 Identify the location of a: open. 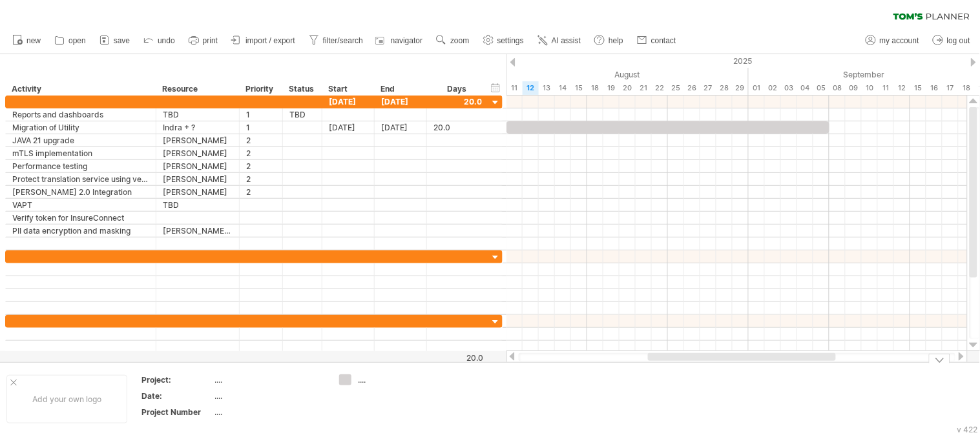
(71, 41).